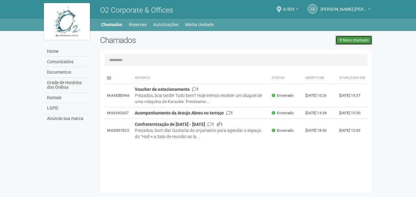 This screenshot has width=416, height=197. What do you see at coordinates (162, 89) in the screenshot?
I see `strong: Voucher de estacionamento` at bounding box center [162, 89].